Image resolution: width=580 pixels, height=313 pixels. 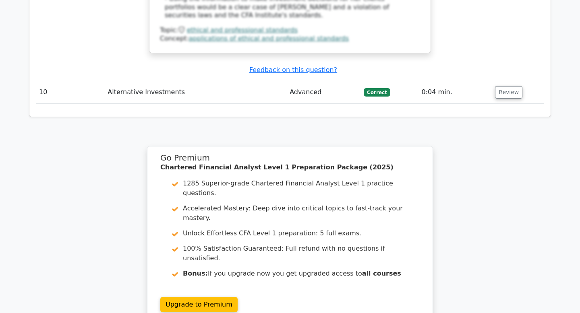 What do you see at coordinates (290, 30) in the screenshot?
I see `div: Topic:` at bounding box center [290, 30].